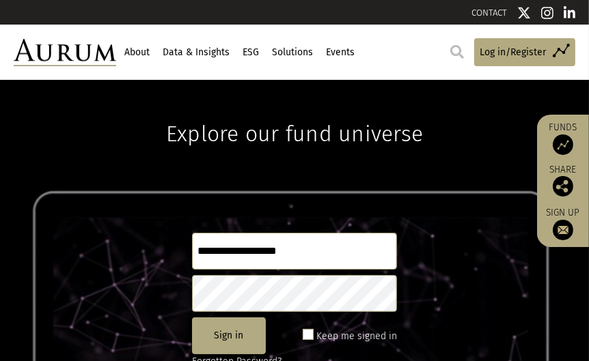 The height and width of the screenshot is (361, 589). I want to click on a: Solutions, so click(292, 53).